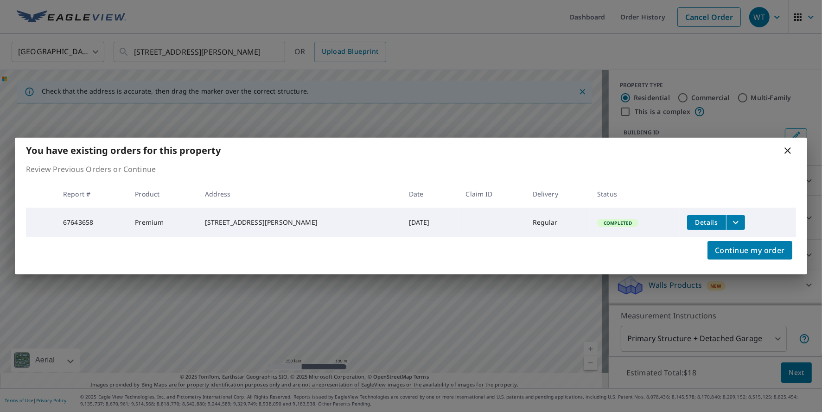 The height and width of the screenshot is (412, 822). I want to click on th: Date, so click(430, 194).